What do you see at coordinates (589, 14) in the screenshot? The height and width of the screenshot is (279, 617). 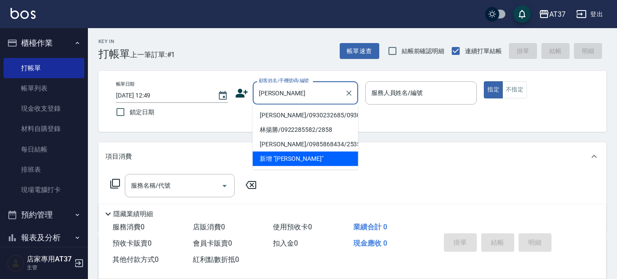 I see `button: 登出` at bounding box center [589, 14].